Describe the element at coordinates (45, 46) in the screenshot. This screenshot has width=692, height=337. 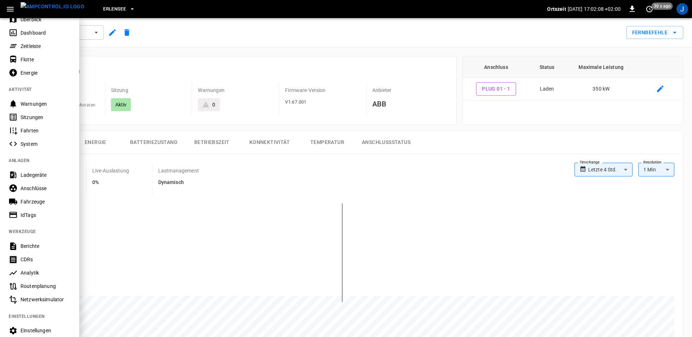
I see `div: Zeitleiste` at that location.